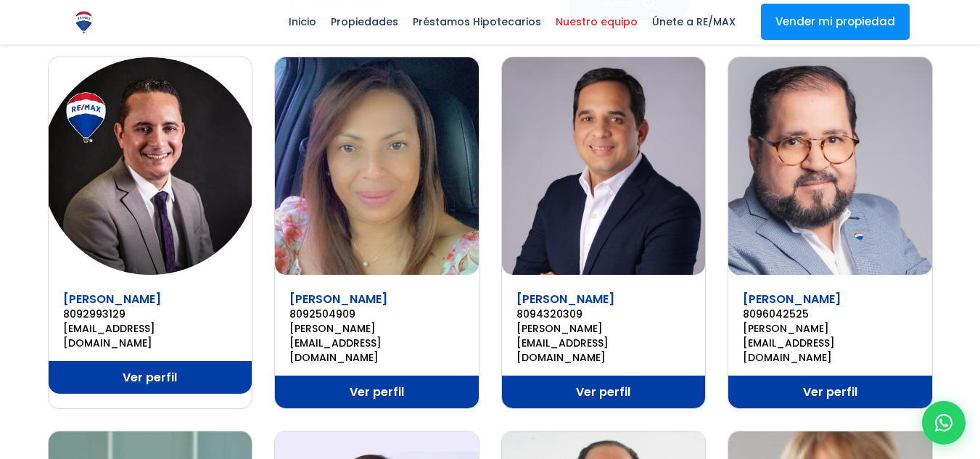  Describe the element at coordinates (597, 22) in the screenshot. I see `span: Nuestro equipo` at that location.